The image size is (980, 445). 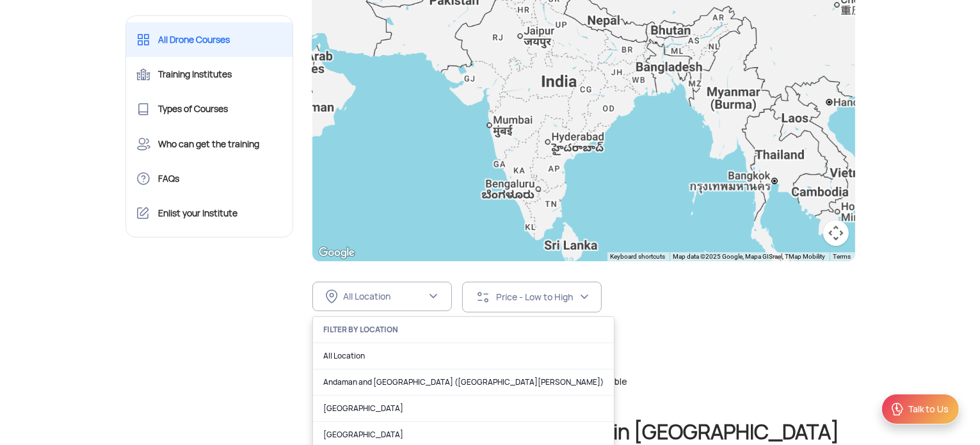 What do you see at coordinates (584, 382) in the screenshot?
I see `div: No Courses Available` at bounding box center [584, 382].